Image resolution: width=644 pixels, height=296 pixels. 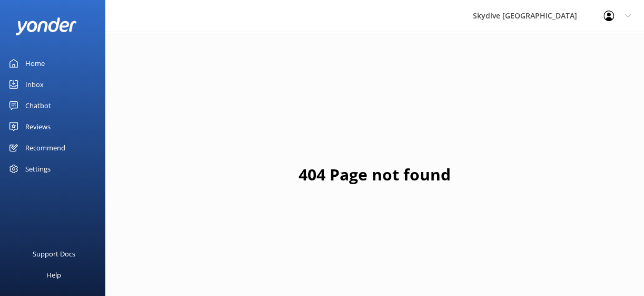 I want to click on div: Chatbot, so click(x=38, y=105).